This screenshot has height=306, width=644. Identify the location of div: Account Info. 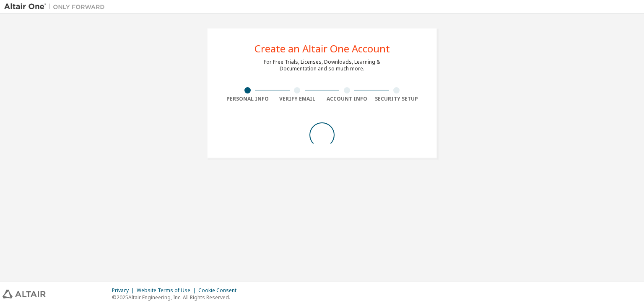
(347, 99).